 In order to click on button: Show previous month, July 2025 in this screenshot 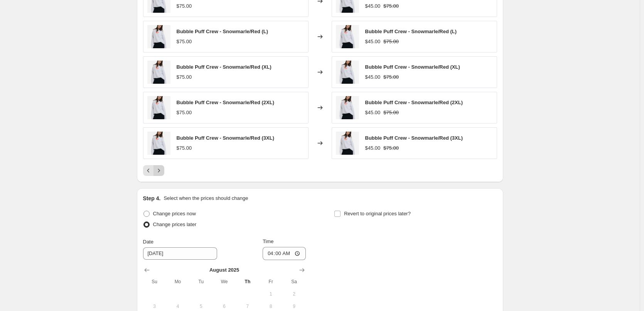, I will do `click(147, 270)`.